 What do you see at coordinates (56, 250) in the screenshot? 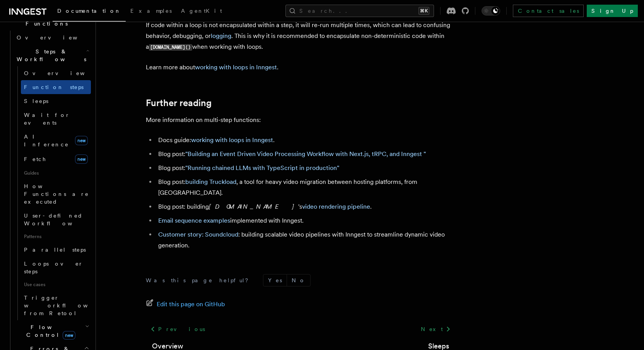
I see `a: Parallel steps` at bounding box center [56, 250].